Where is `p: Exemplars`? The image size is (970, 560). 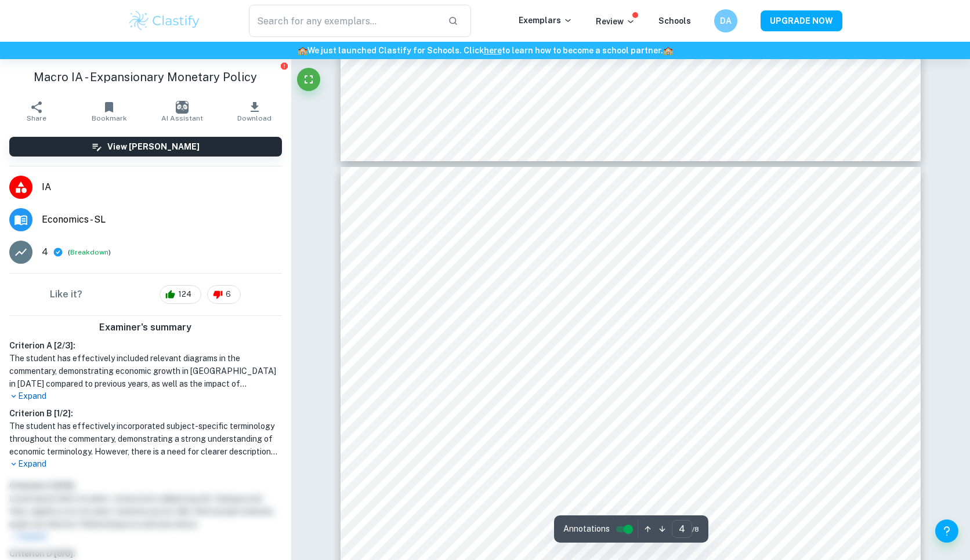
p: Exemplars is located at coordinates (546, 21).